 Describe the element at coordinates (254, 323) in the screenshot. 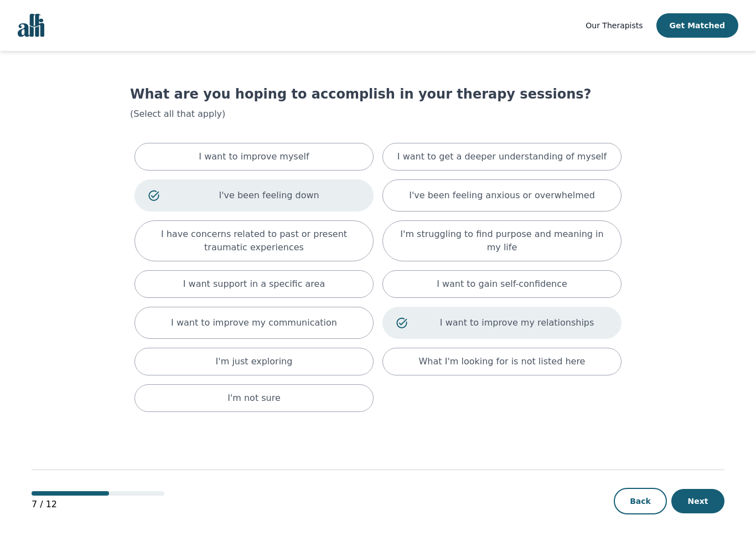

I see `p: I want to improve my communication` at that location.